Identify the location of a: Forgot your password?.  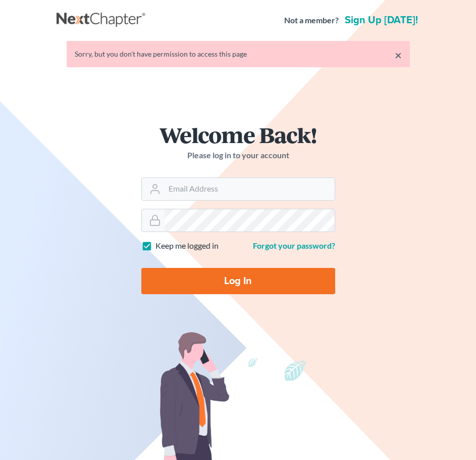
(294, 245).